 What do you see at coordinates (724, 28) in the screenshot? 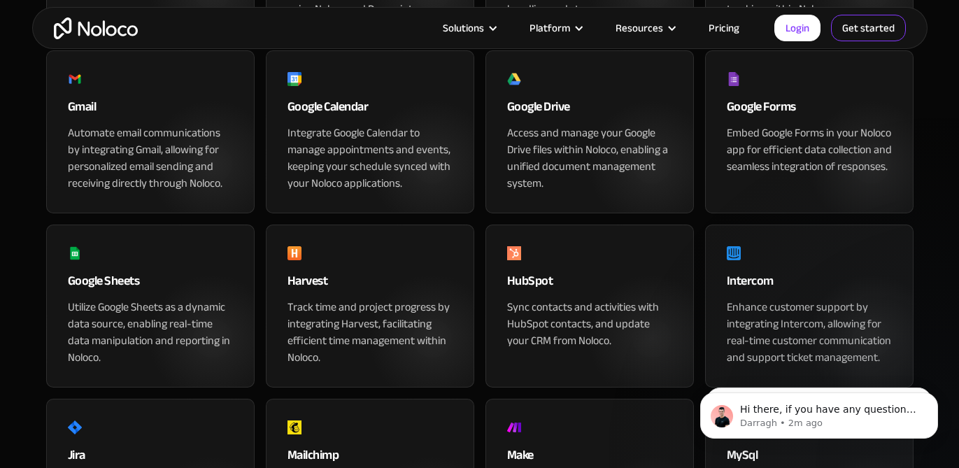
I see `a: Pricing` at bounding box center [724, 28].